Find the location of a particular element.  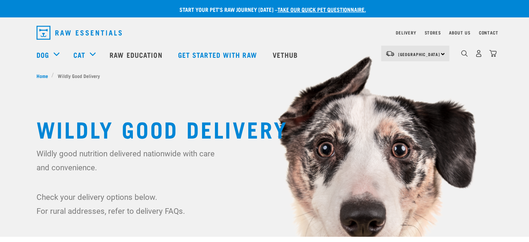

img: home-icon@2x.png is located at coordinates (493, 53).